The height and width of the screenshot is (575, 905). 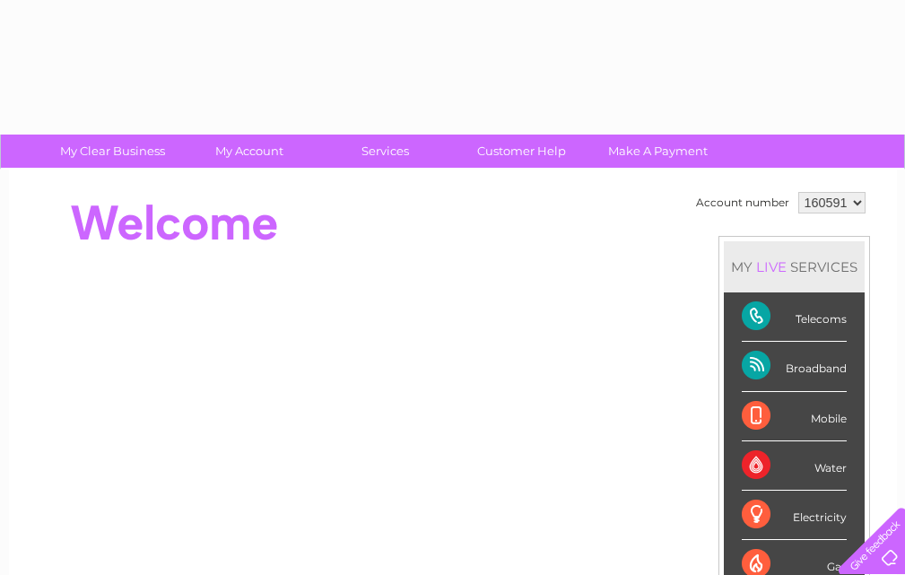 What do you see at coordinates (743, 203) in the screenshot?
I see `td: Account number` at bounding box center [743, 203].